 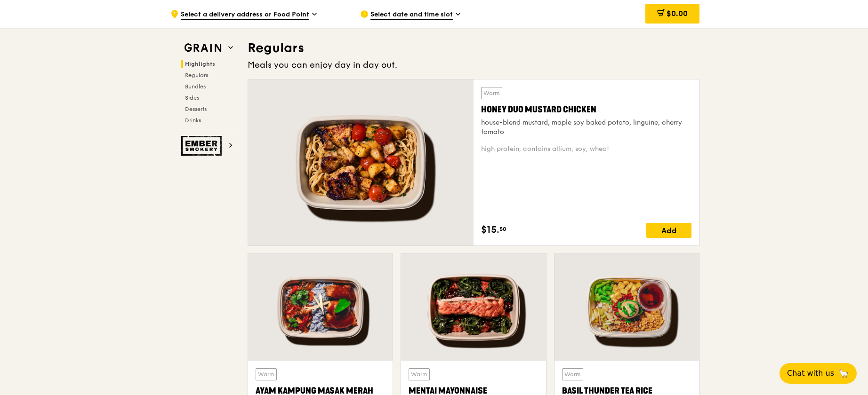 What do you see at coordinates (586, 127) in the screenshot?
I see `div: house-blend mustard, maple soy baked potato, linguine, cherry tomato` at bounding box center [586, 127].